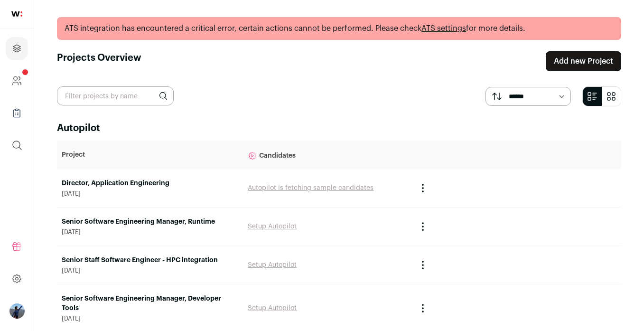 The height and width of the screenshot is (331, 644). I want to click on h1: Projects Overview, so click(99, 61).